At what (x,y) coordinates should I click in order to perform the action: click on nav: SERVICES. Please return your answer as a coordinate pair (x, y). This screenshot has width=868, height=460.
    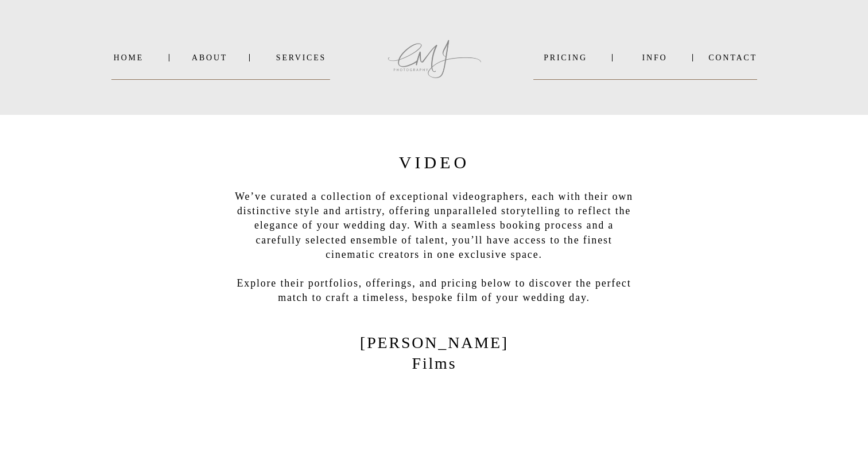
    Looking at the image, I should click on (301, 57).